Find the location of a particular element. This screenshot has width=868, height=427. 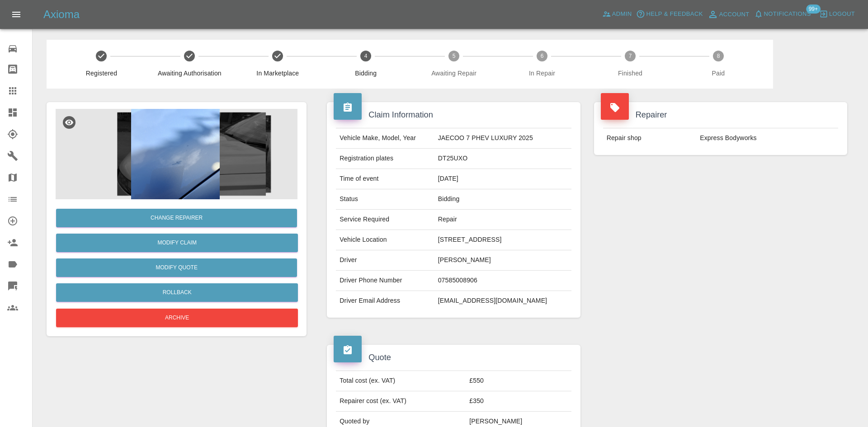

td: Registration plates is located at coordinates (385, 159).